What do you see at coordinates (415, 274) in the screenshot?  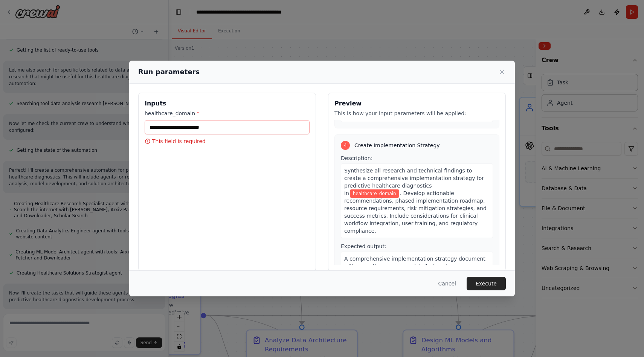 I see `span: A comprehensive implementation strategy document with executive summary, detailed roadmap, resour...` at bounding box center [415, 274].